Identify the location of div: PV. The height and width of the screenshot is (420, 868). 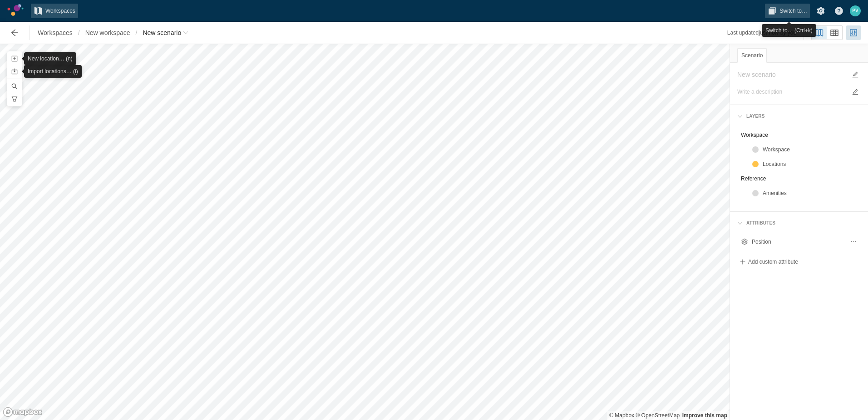
(855, 11).